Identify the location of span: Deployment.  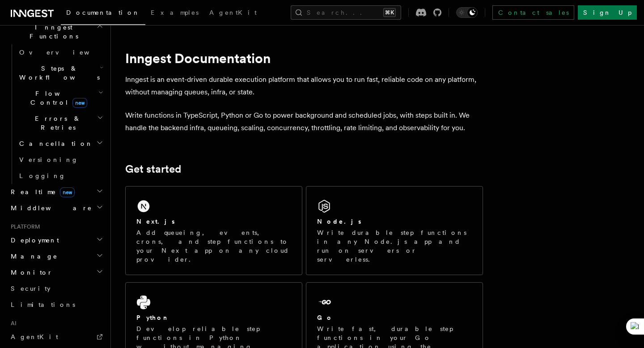
(33, 240).